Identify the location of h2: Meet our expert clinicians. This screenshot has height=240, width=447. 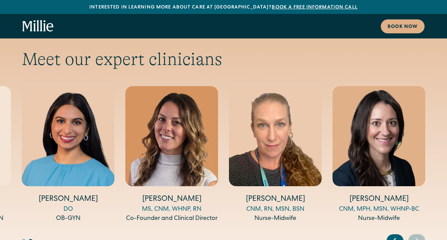
(224, 59).